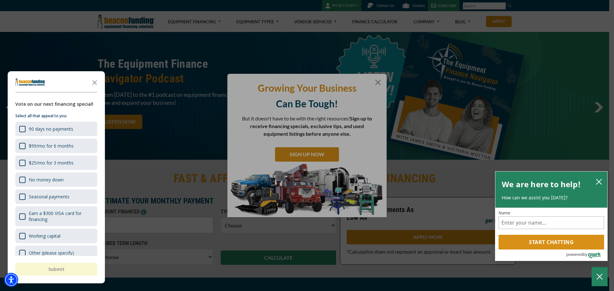 This screenshot has height=291, width=614. What do you see at coordinates (574, 254) in the screenshot?
I see `span: powered` at bounding box center [574, 254].